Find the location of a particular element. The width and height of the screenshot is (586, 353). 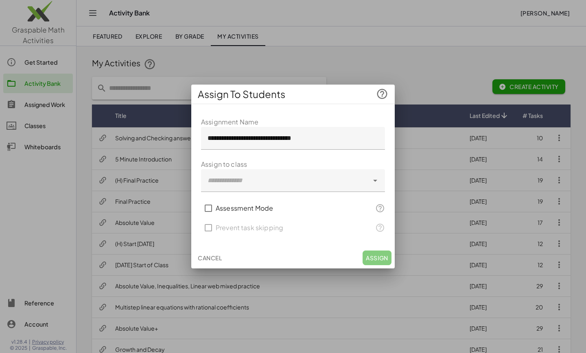

button: Cancel is located at coordinates (210, 258).